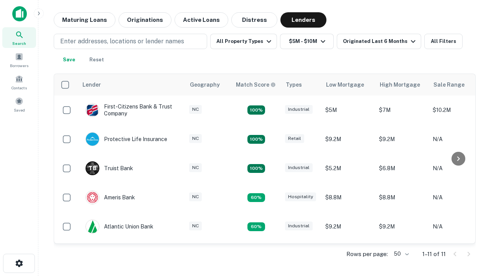 The height and width of the screenshot is (276, 491). Describe the element at coordinates (256, 85) in the screenshot. I see `div: Capitalize uses an advanced AI algorithm to match your search with the best lender. The match sco...` at that location.